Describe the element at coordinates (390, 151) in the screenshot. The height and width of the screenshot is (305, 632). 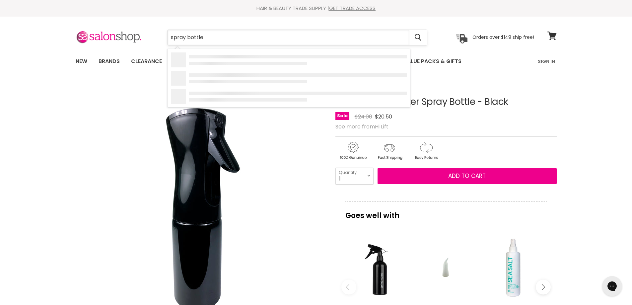
I see `img: shipping.gif` at that location.